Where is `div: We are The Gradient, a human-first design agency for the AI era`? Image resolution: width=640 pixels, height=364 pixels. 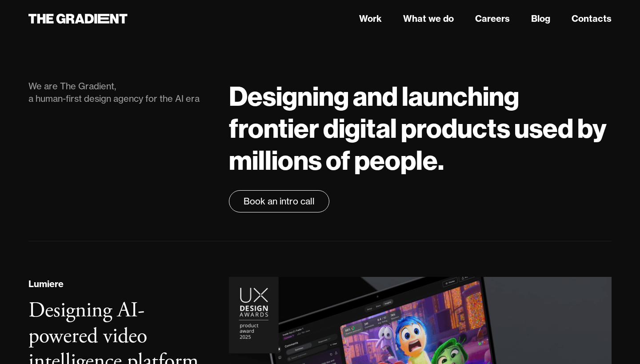
div: We are The Gradient, a human-first design agency for the AI era is located at coordinates (120, 92).